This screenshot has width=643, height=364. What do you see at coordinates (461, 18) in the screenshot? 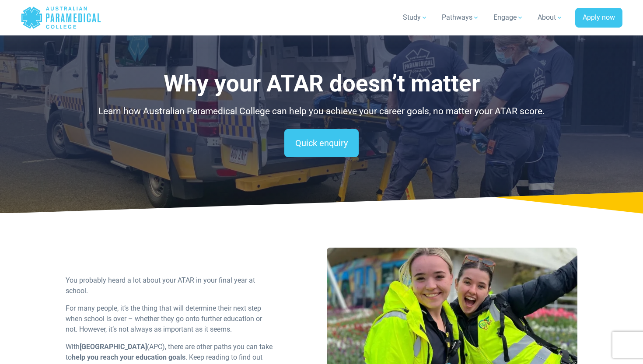
I see `a: Pathways` at bounding box center [461, 18].